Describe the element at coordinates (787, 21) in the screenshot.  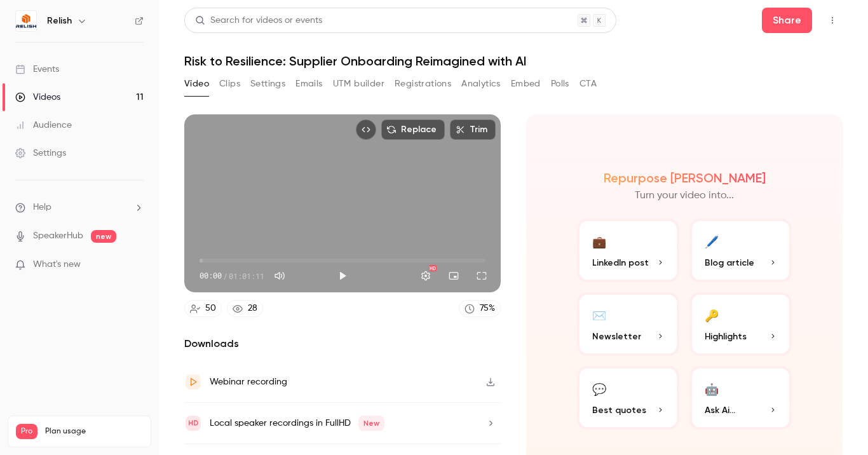
I see `button: Share` at that location.